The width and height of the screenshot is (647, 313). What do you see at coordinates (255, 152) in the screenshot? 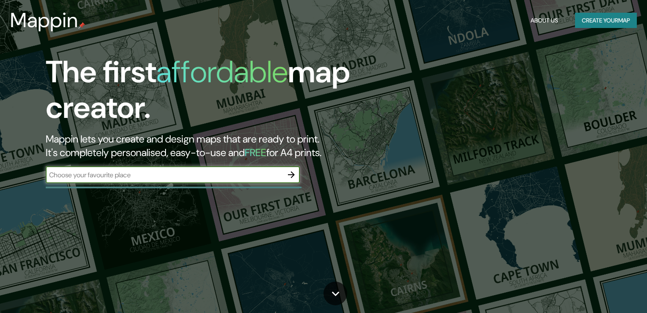
I see `h5: FREE` at bounding box center [255, 152].